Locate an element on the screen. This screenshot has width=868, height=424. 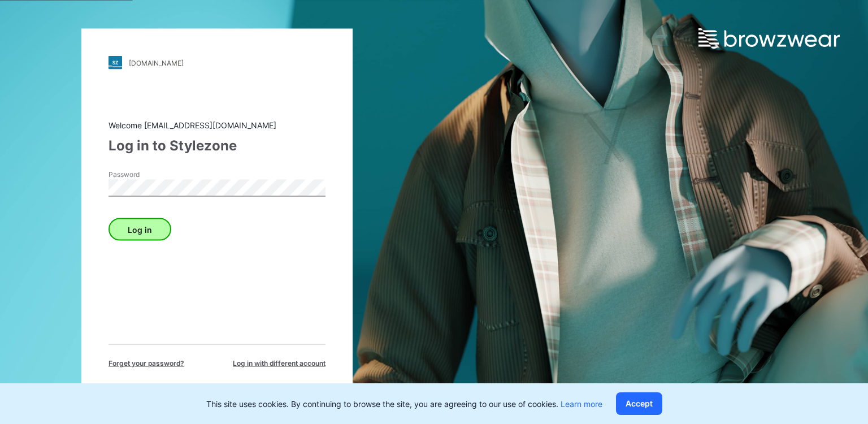
p: This site uses cookies. By continuing to browse the site, you are agreeing to our use of cookies. is located at coordinates (404, 404).